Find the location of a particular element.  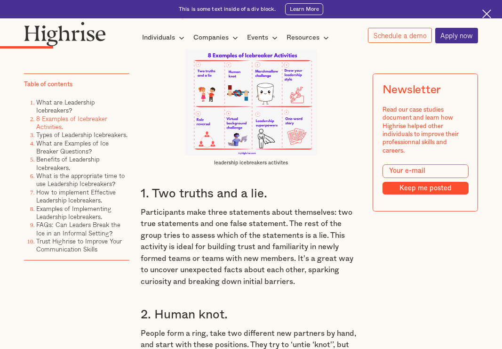

a: FAQs: Can Leaders Break the Ice in an Informal Setting? is located at coordinates (78, 228).